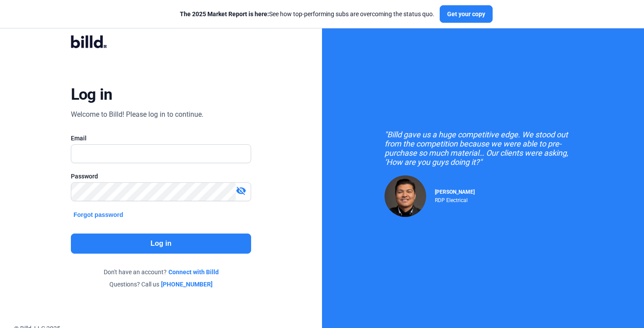  I want to click on button: Log in, so click(161, 244).